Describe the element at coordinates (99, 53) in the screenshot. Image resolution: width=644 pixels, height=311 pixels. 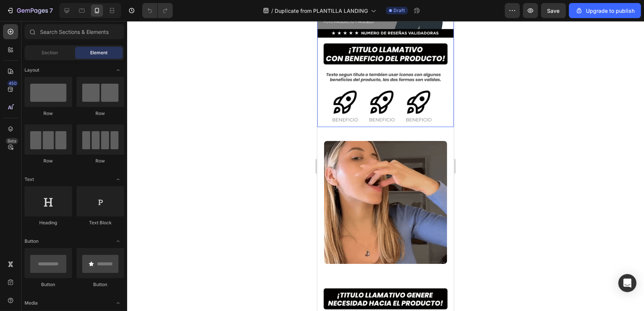
I see `span: Element` at that location.